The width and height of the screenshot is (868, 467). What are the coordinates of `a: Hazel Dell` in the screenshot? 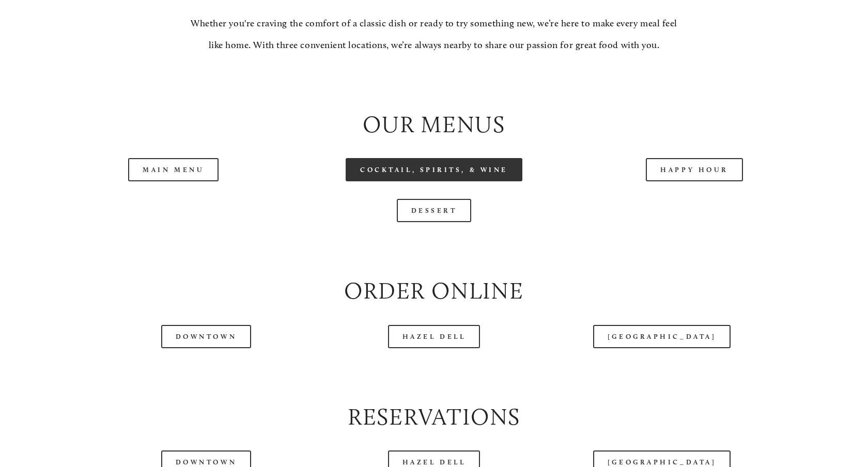 It's located at (434, 336).